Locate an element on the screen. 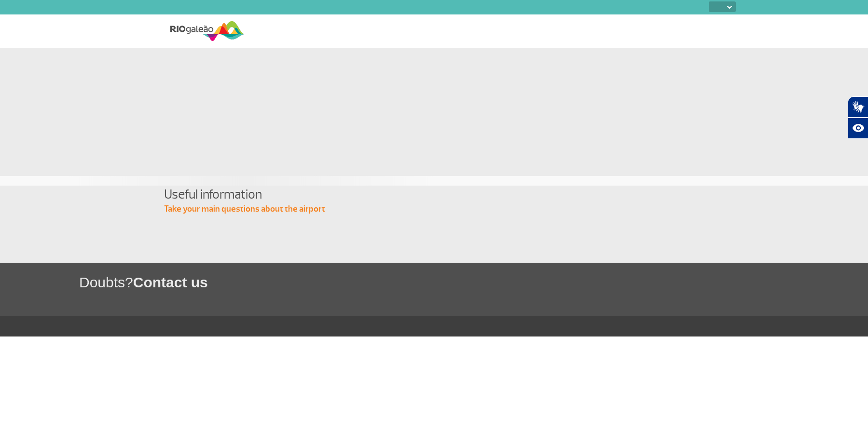 The image size is (868, 444). button: Abrir tradutor de língua de sinais. is located at coordinates (857, 107).